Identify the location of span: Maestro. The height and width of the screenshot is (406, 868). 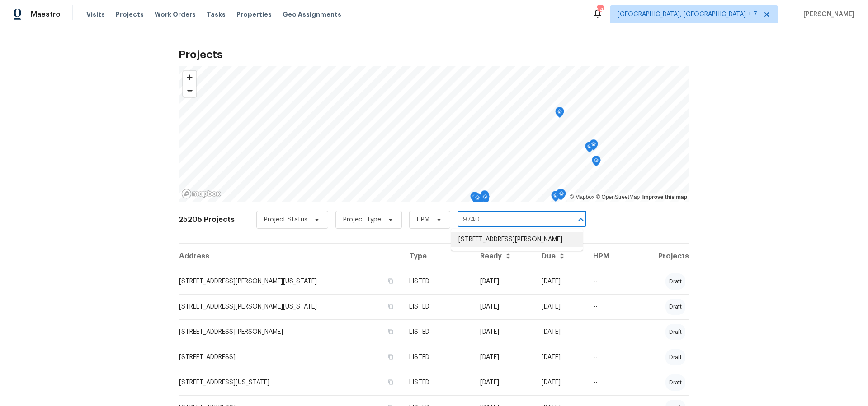
(46, 14).